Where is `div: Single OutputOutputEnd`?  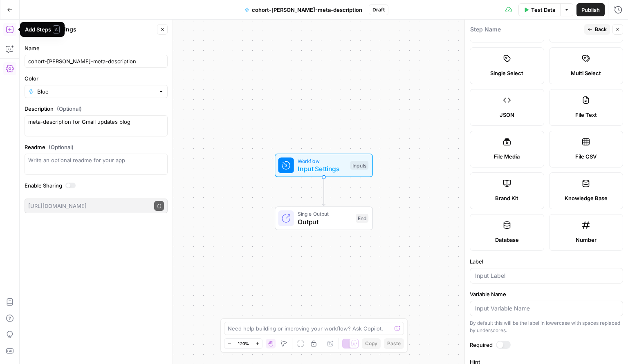 div: Single OutputOutputEnd is located at coordinates (324, 218).